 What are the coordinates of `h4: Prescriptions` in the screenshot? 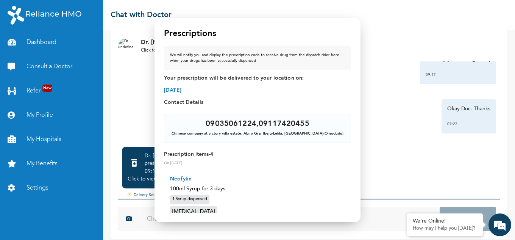 It's located at (190, 34).